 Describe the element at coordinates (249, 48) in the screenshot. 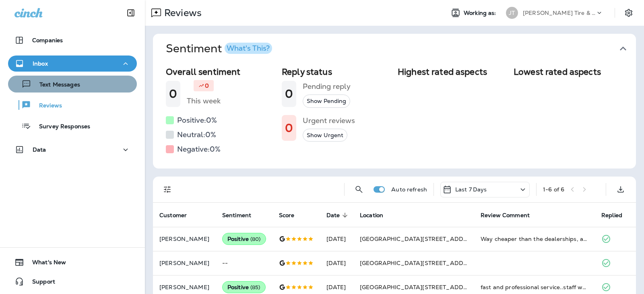

I see `button: What's This?` at that location.